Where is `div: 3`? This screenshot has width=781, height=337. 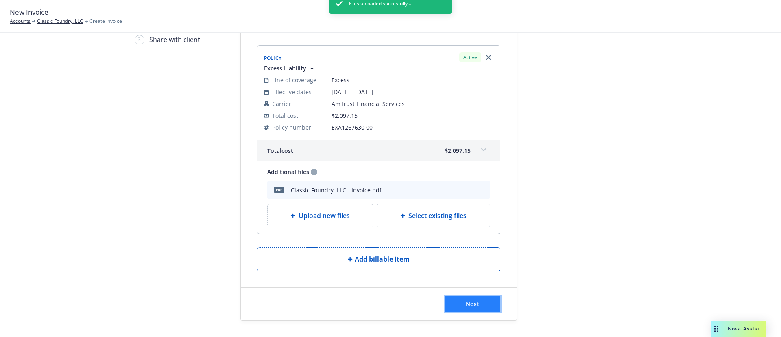
div: 3 is located at coordinates (140, 39).